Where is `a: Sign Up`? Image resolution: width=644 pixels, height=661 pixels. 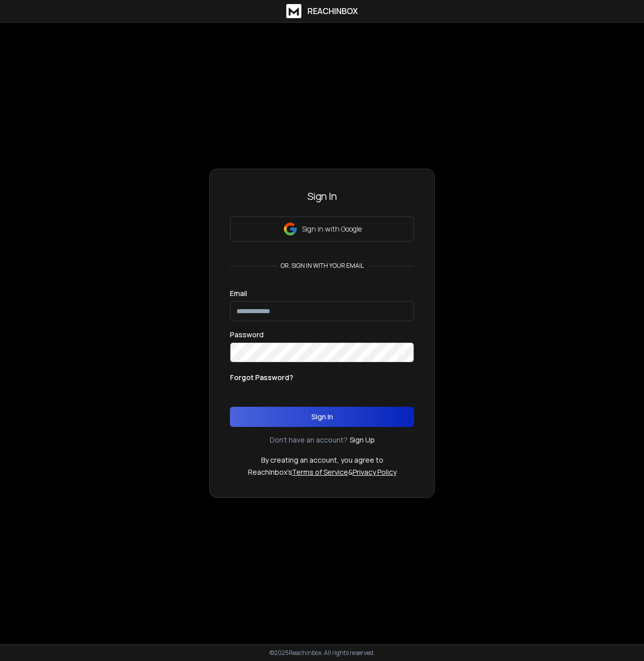
a: Sign Up is located at coordinates (362, 440).